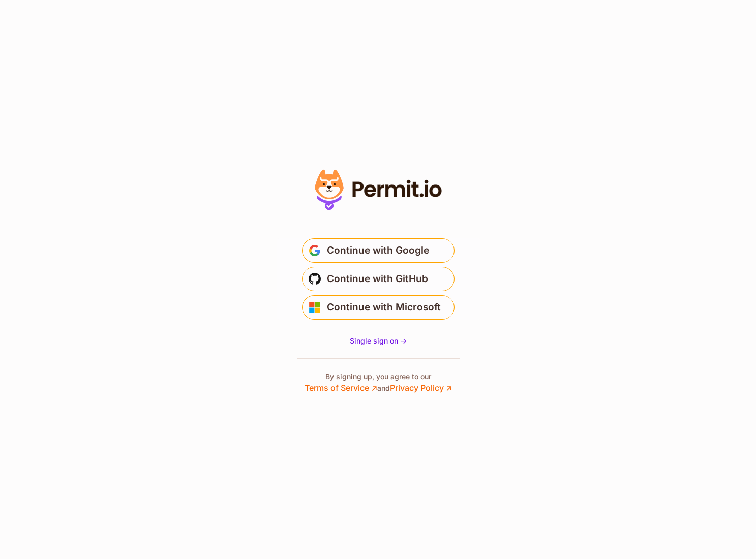  What do you see at coordinates (378, 341) in the screenshot?
I see `a: Single sign on ->` at bounding box center [378, 341].